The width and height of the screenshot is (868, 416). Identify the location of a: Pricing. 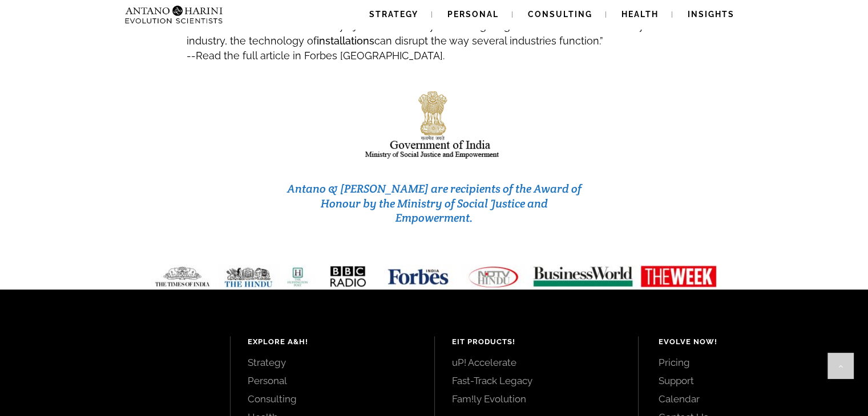
(750, 363).